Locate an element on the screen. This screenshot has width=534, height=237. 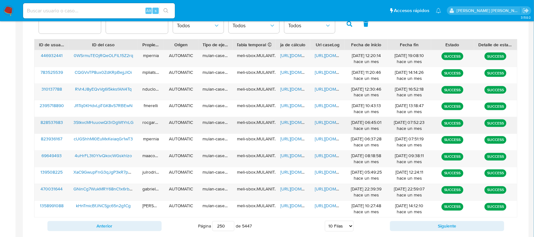
button: search-icon is located at coordinates (166, 11).